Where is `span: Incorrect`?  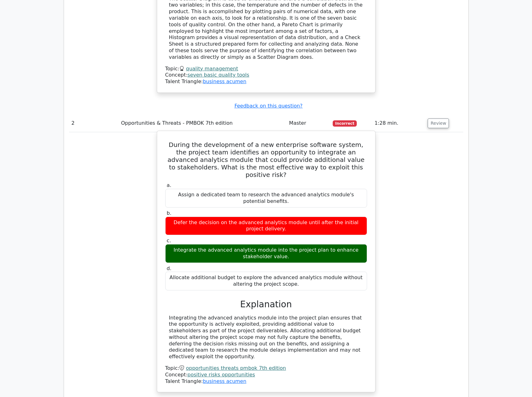
span: Incorrect is located at coordinates (345, 123).